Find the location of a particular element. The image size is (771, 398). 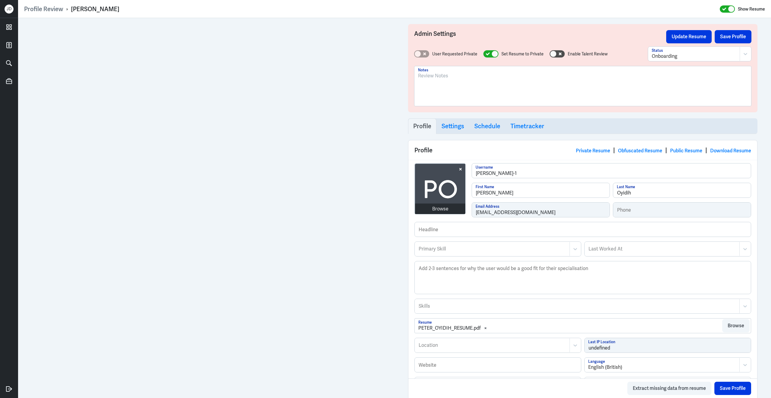

button: Browse is located at coordinates (736, 326).